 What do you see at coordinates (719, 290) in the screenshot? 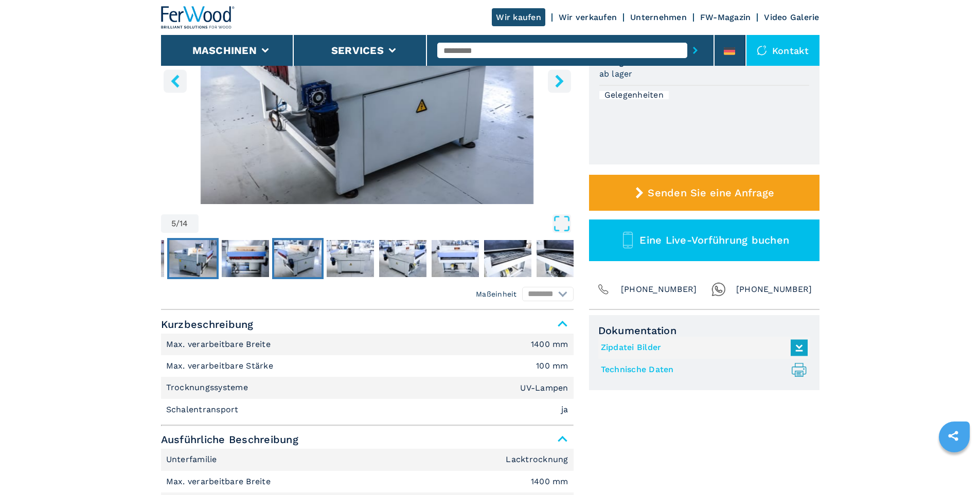
I see `img: Whatsapp` at bounding box center [719, 290].